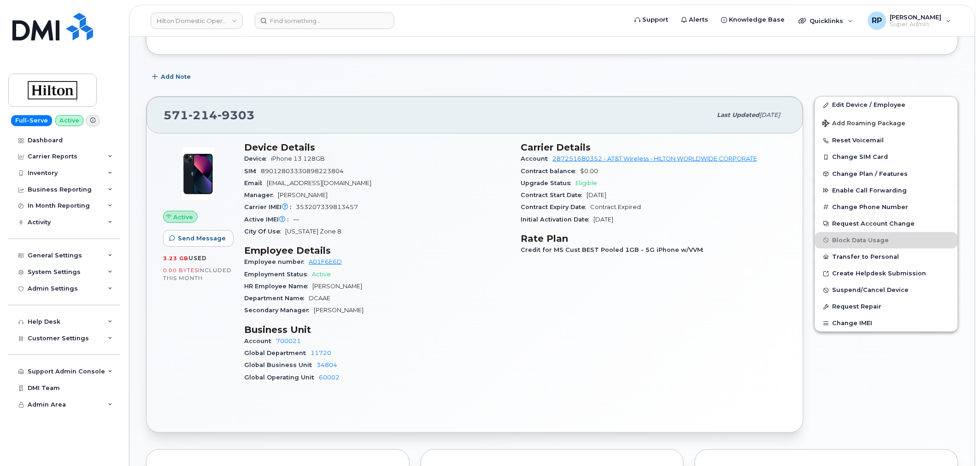 This screenshot has width=980, height=466. I want to click on span: Secondary Manager, so click(279, 310).